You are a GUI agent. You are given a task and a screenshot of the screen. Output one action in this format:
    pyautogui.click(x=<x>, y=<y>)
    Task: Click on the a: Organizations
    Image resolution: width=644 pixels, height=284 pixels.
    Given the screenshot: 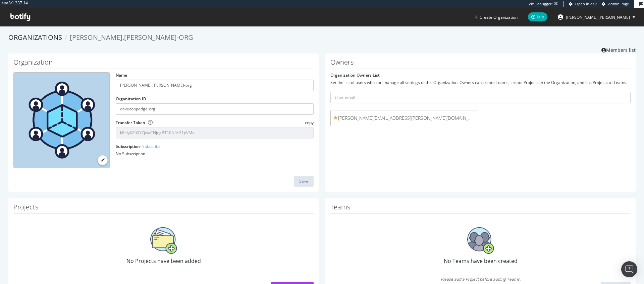 What is the action you would take?
    pyautogui.click(x=35, y=37)
    